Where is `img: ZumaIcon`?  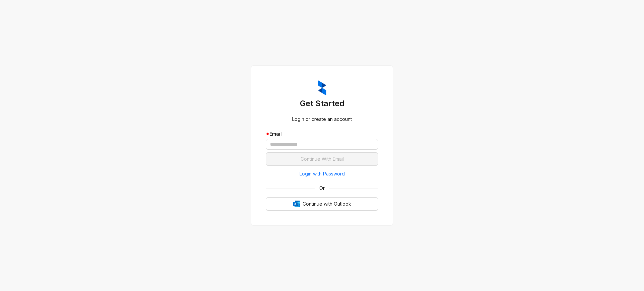
img: ZumaIcon is located at coordinates (322, 88).